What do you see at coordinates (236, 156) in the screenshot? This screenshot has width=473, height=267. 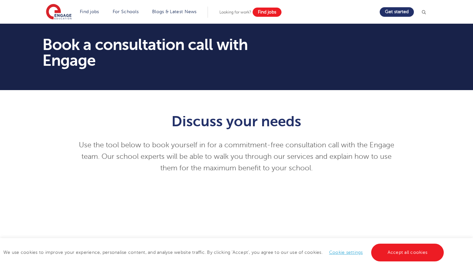 I see `p: Use the tool below to book yourself in for a commitment-free consultation call with the Engage te...` at bounding box center [236, 156].